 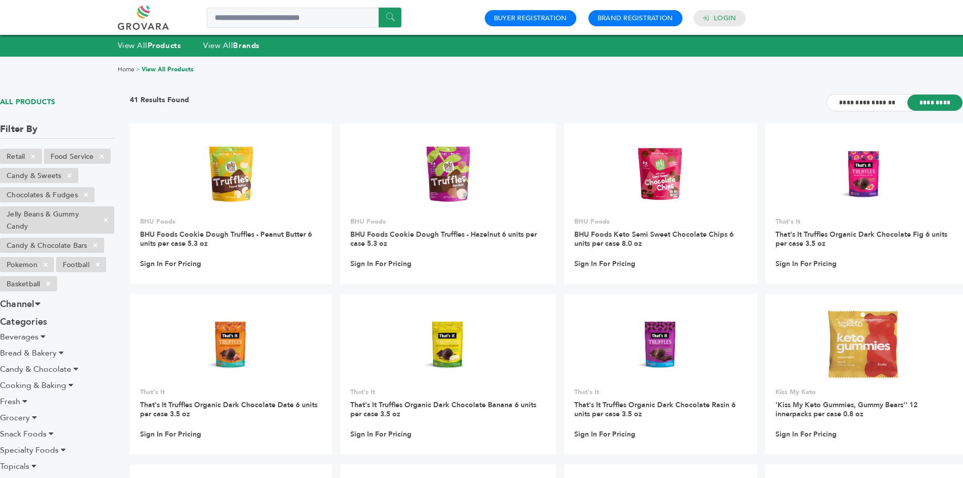 What do you see at coordinates (661, 344) in the screenshot?
I see `img: That's It Truffles Organic Dark Chocolate Rasin 6 units per case 3.5 oz` at bounding box center [661, 344].